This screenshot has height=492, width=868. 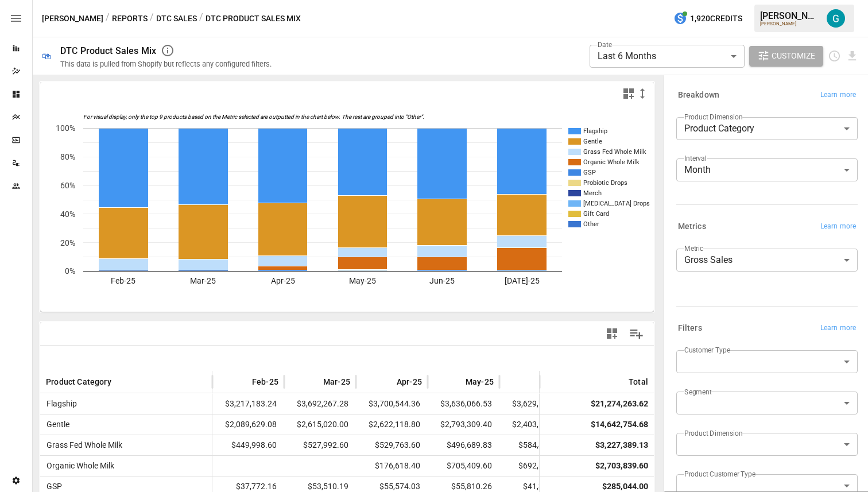 I want to click on span: $449,998.60, so click(x=254, y=445).